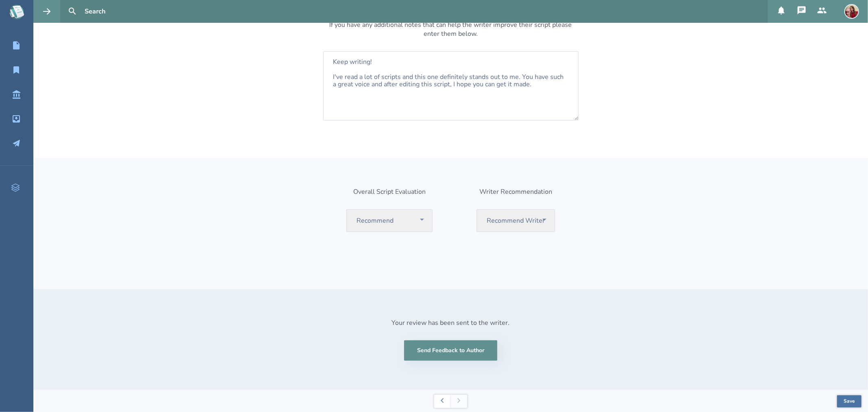  What do you see at coordinates (451, 350) in the screenshot?
I see `button: Send Feedback to Author` at bounding box center [451, 350].